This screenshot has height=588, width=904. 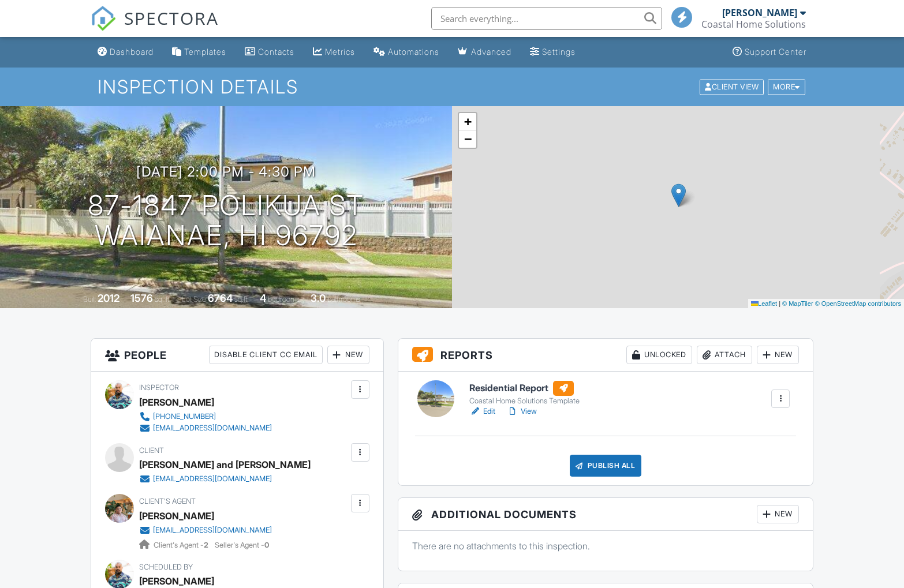 I want to click on span: Seller's Agent -, so click(x=242, y=545).